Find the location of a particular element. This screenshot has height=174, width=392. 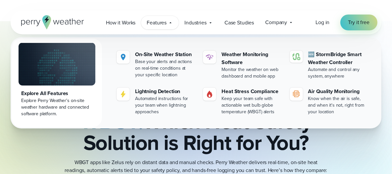

img: stormbridge-icon-V6.svg is located at coordinates (296, 57).